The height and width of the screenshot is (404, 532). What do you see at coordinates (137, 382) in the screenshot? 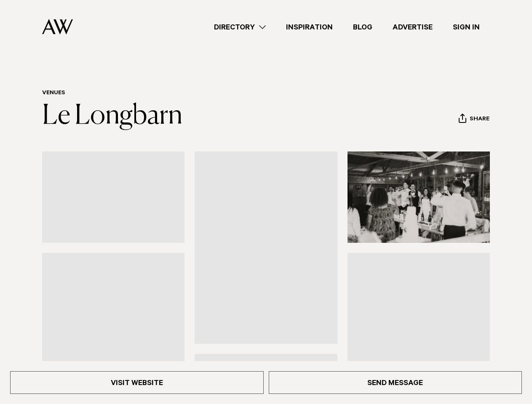
I see `a: Visit Website` at bounding box center [137, 382].